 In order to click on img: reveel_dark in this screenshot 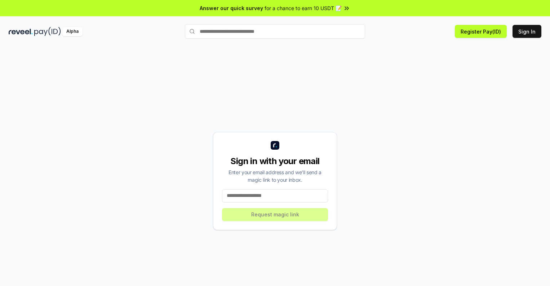, I will do `click(21, 31)`.